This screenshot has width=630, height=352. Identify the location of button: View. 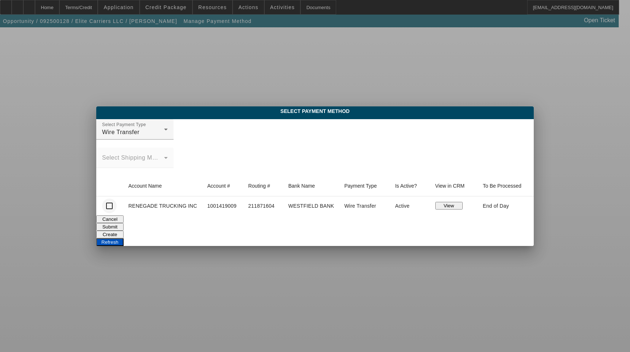
(449, 206).